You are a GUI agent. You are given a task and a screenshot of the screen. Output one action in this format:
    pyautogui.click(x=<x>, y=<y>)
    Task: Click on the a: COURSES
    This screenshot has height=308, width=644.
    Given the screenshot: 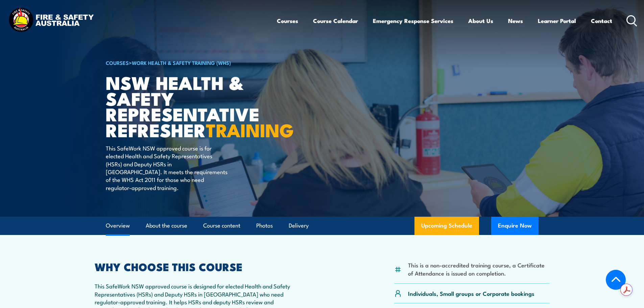 What is the action you would take?
    pyautogui.click(x=117, y=63)
    